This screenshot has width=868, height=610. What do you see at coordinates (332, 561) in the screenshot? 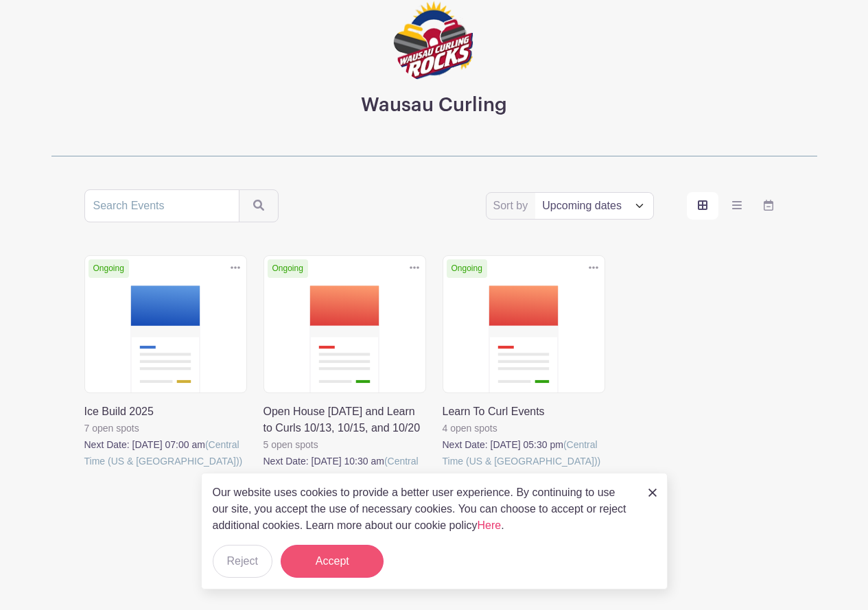
I see `button: Accept` at bounding box center [332, 561].